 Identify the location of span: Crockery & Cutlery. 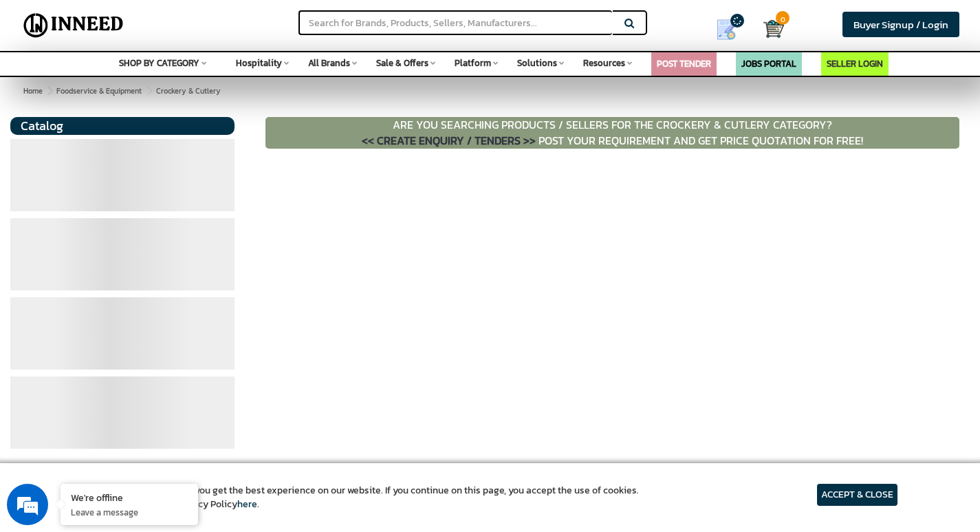
(137, 91).